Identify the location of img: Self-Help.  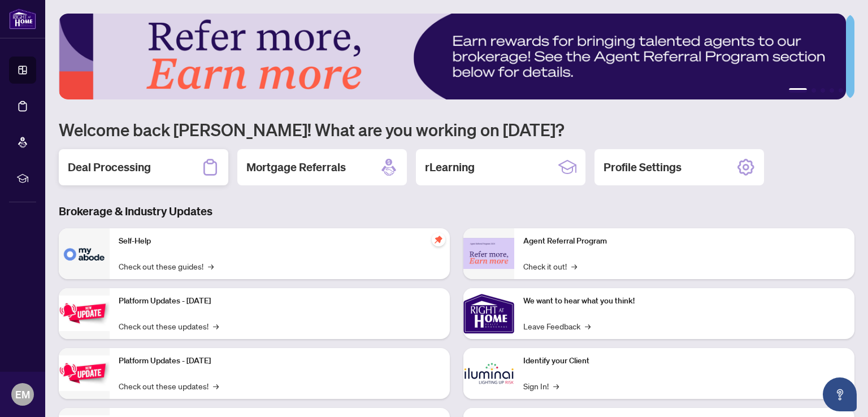
(85, 254).